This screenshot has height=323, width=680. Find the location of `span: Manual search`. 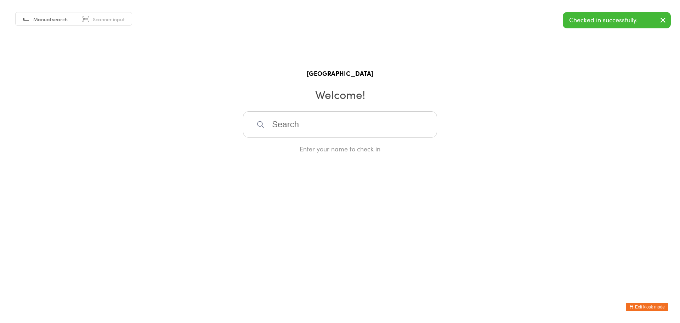

span: Manual search is located at coordinates (50, 19).